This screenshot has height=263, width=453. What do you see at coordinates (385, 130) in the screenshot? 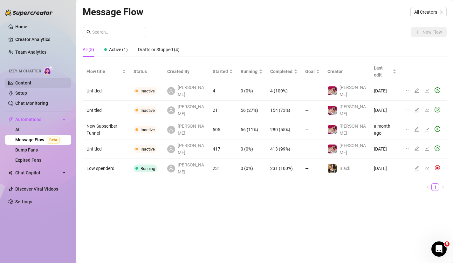
I see `td: a month ago` at bounding box center [385, 130].